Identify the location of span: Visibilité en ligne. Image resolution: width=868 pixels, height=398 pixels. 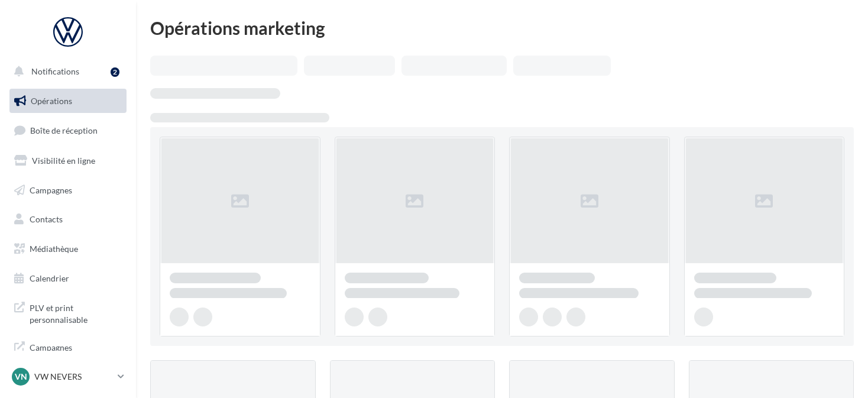
(63, 161).